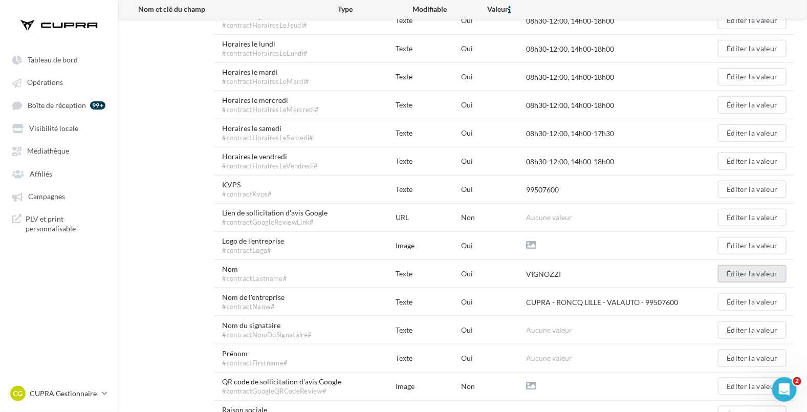 This screenshot has width=807, height=412. What do you see at coordinates (798, 381) in the screenshot?
I see `span: 2` at bounding box center [798, 381].